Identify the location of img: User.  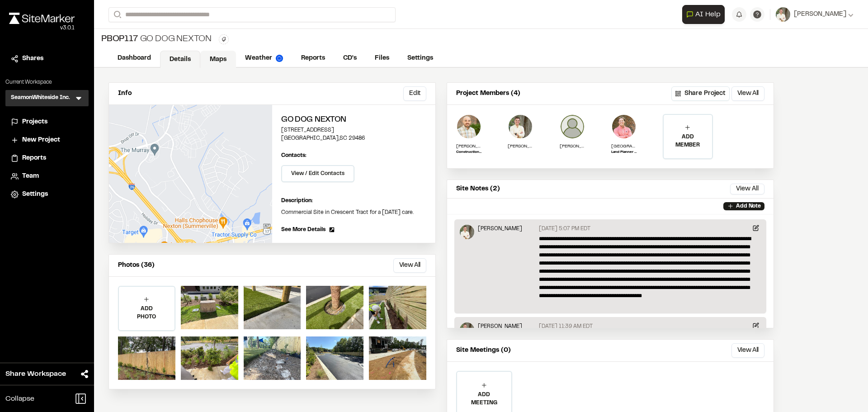
(783, 14).